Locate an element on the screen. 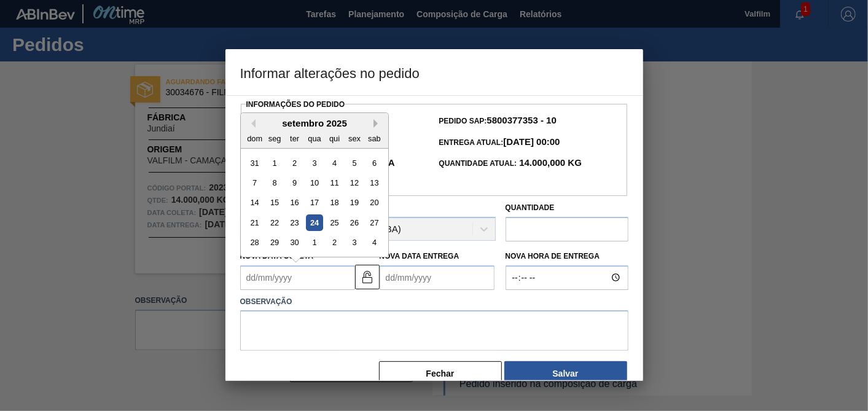 The image size is (868, 411). div: Choose segunda-feira, 8 de setembro de 2025 is located at coordinates (274, 183).